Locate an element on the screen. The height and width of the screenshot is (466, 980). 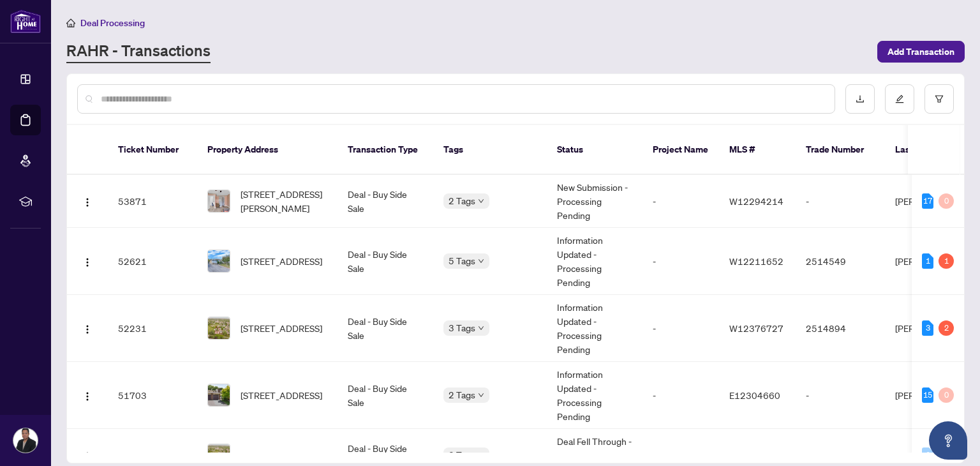
th: Ticket Number is located at coordinates (153, 150).